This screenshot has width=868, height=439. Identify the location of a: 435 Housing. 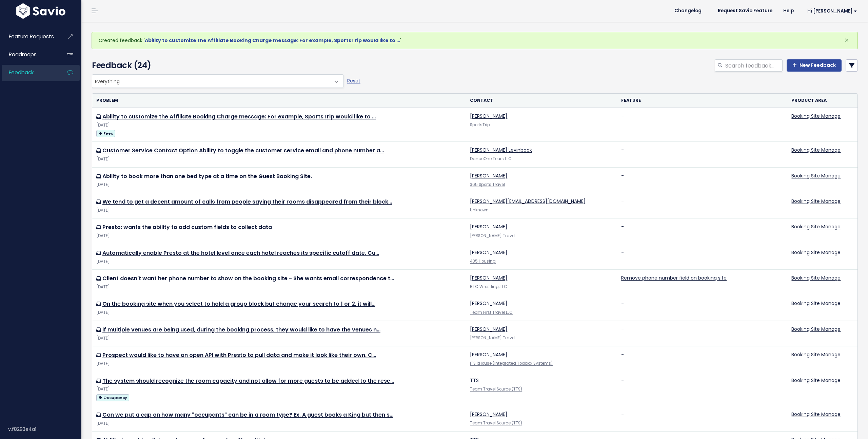
(483, 261).